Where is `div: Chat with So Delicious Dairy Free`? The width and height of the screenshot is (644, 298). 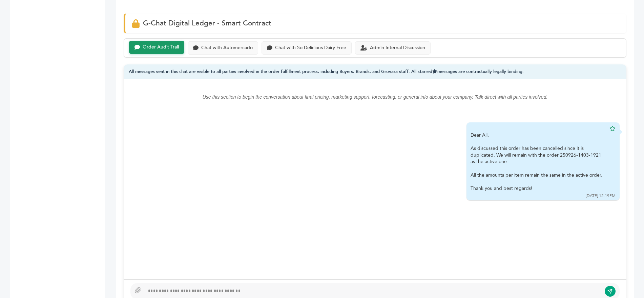 div: Chat with So Delicious Dairy Free is located at coordinates (310, 47).